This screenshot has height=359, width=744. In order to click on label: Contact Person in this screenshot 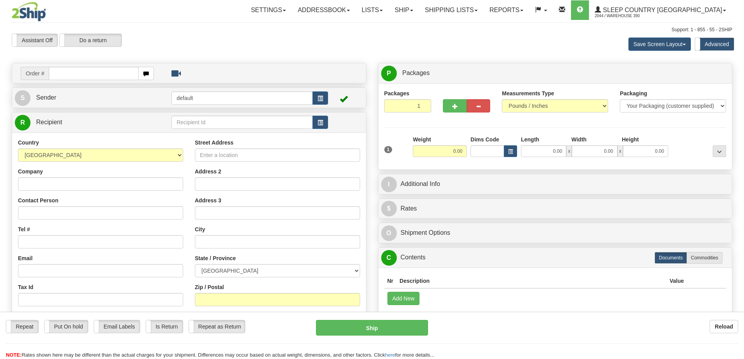, I will do `click(38, 200)`.